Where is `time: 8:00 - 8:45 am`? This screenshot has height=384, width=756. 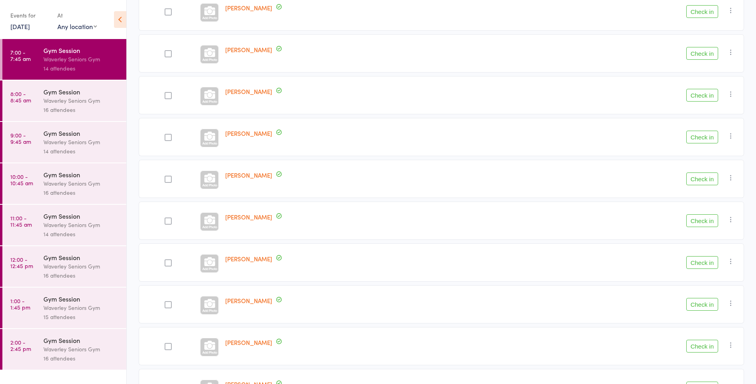
time: 8:00 - 8:45 am is located at coordinates (21, 97).